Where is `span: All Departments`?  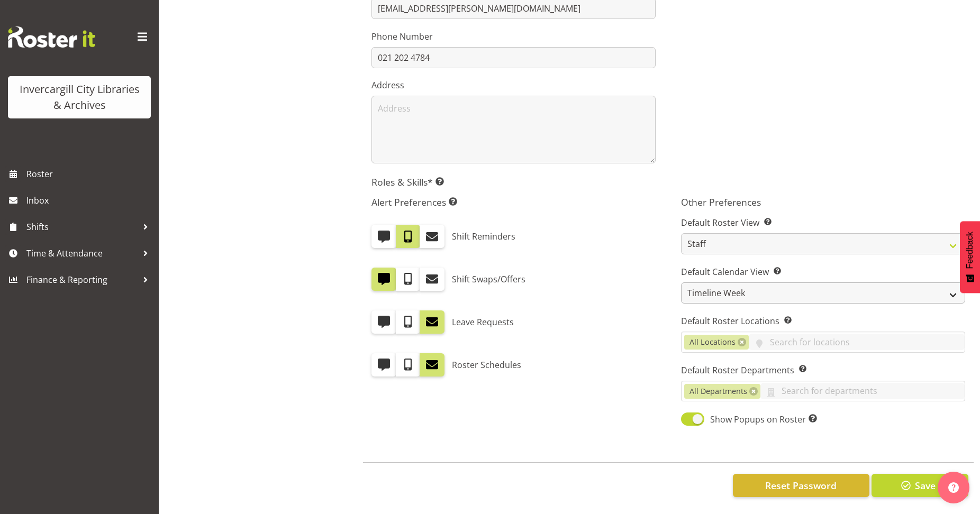
span: All Departments is located at coordinates (718, 391).